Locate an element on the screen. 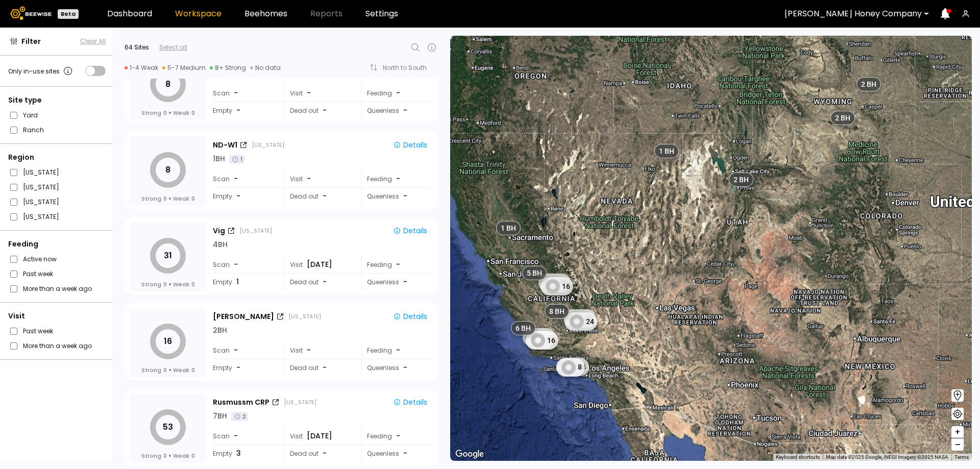 The height and width of the screenshot is (469, 980). a: Beehomes is located at coordinates (266, 14).